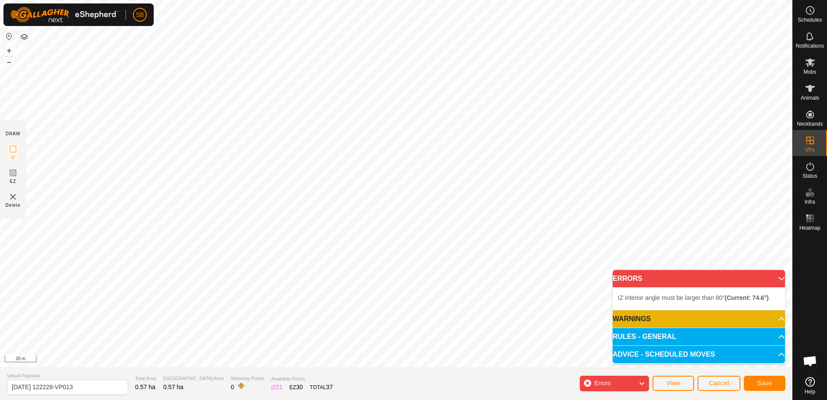 The image size is (827, 400). I want to click on p-accordion-header: WARNINGS, so click(699, 319).